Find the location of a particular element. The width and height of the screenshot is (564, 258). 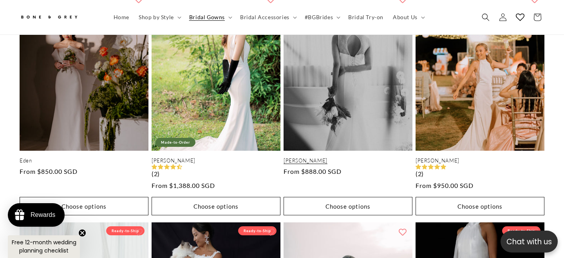

a: Home is located at coordinates (122, 17).